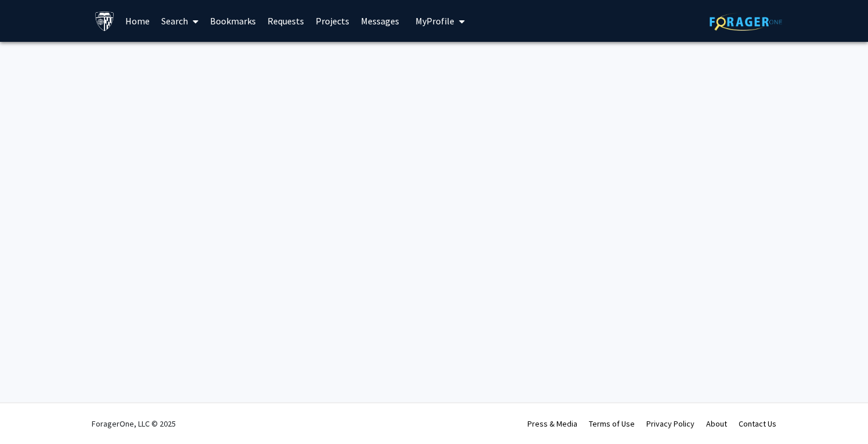  I want to click on span: My Profile, so click(435, 21).